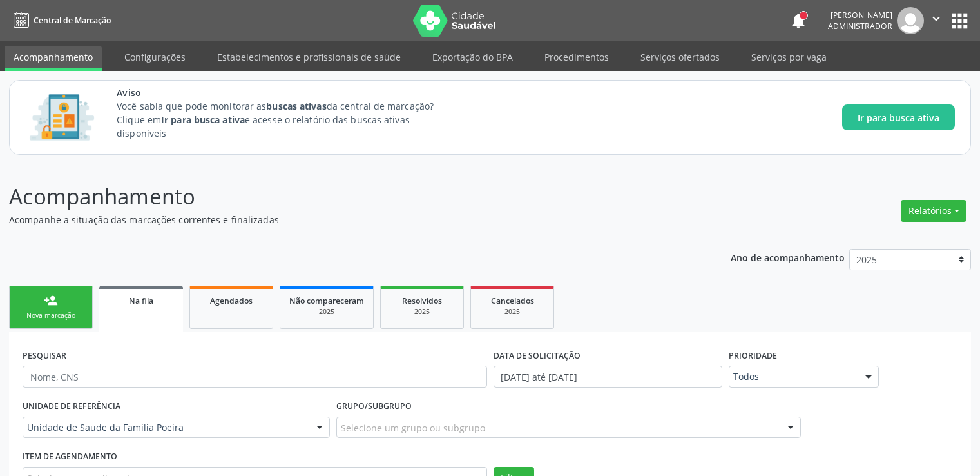 This screenshot has width=980, height=476. Describe the element at coordinates (793, 377) in the screenshot. I see `span: Todos` at that location.